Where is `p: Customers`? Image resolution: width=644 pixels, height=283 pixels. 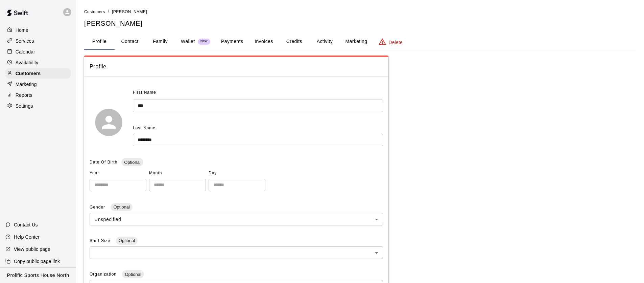 p: Customers is located at coordinates (28, 74).